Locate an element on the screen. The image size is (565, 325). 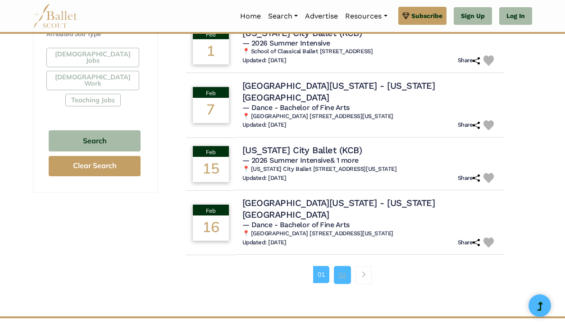
div: 16 is located at coordinates (211, 228).